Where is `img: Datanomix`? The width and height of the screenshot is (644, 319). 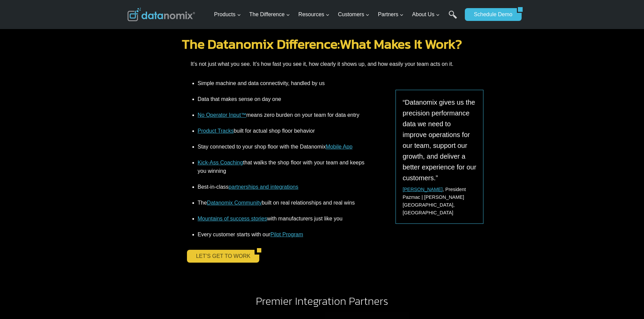
img: Datanomix is located at coordinates (161, 14).